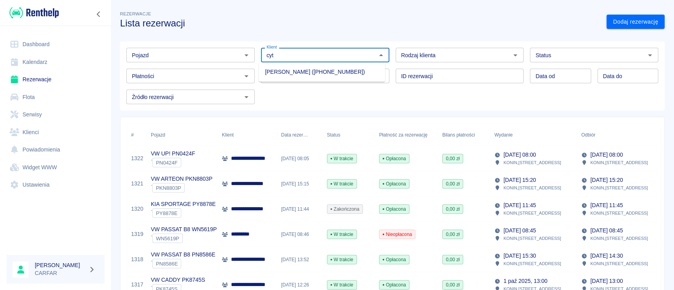 This screenshot has width=674, height=290. What do you see at coordinates (178, 280) in the screenshot?
I see `p: VW CADDY PK8745S` at bounding box center [178, 280].